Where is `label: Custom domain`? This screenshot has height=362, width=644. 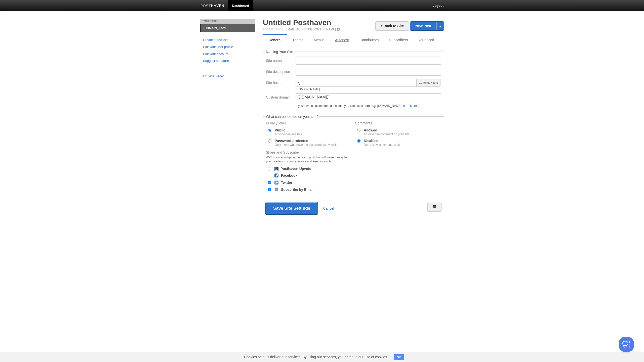
label: Custom domain is located at coordinates (279, 98).